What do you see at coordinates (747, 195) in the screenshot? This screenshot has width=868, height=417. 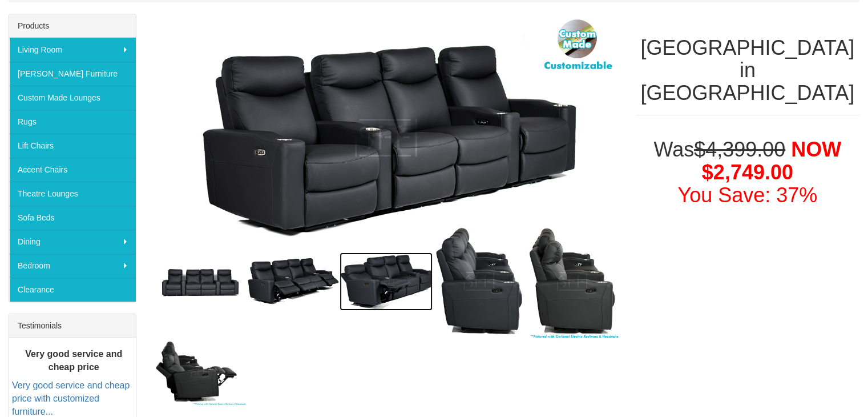 I see `font: You Save: 37%` at bounding box center [747, 195].